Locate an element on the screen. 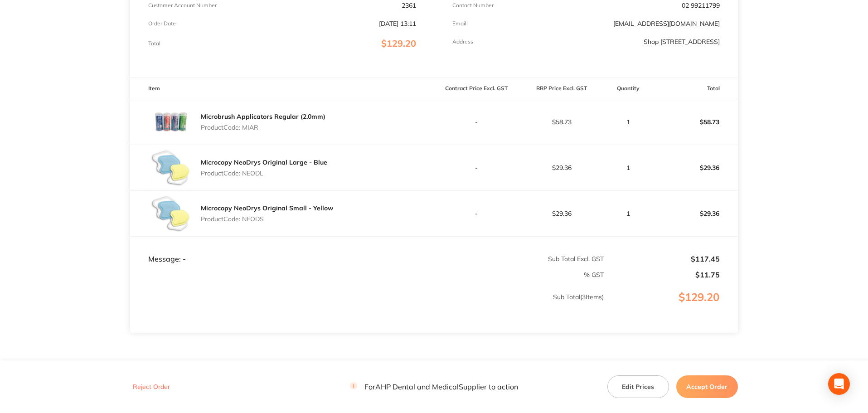 The width and height of the screenshot is (868, 413). p: Address is located at coordinates (463, 42).